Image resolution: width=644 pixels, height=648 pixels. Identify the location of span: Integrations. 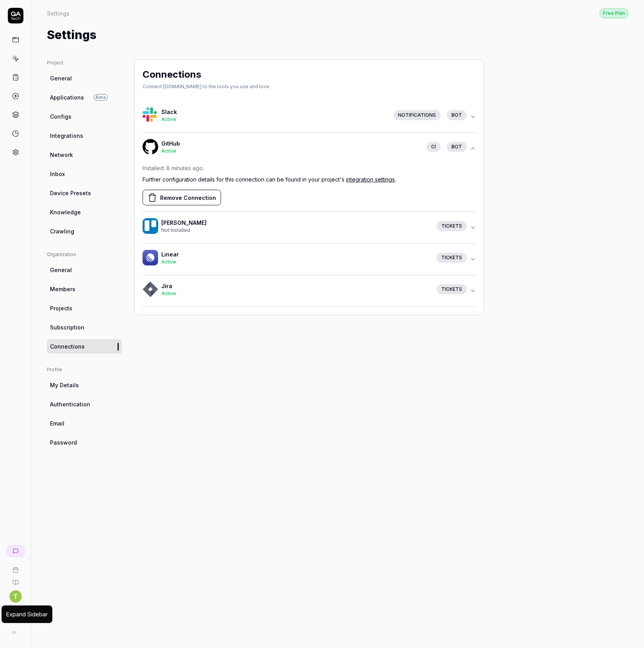
(66, 136).